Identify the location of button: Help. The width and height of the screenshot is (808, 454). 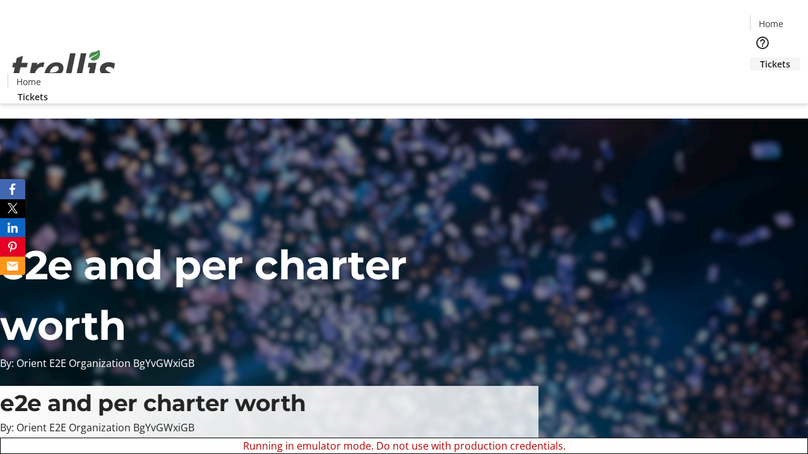
(762, 43).